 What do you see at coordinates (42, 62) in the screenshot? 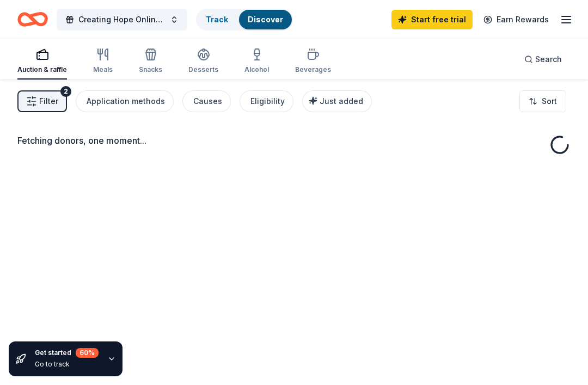
I see `button: Auction & raffle` at bounding box center [42, 62].